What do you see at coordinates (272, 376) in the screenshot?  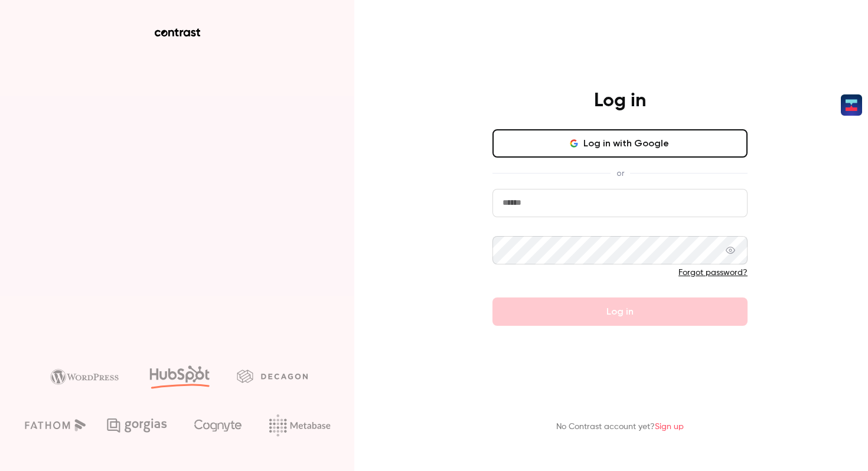 I see `img: decagon` at bounding box center [272, 376].